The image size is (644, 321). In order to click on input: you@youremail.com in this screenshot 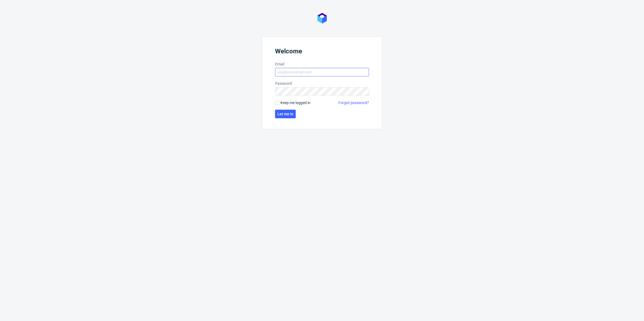, I will do `click(322, 72)`.